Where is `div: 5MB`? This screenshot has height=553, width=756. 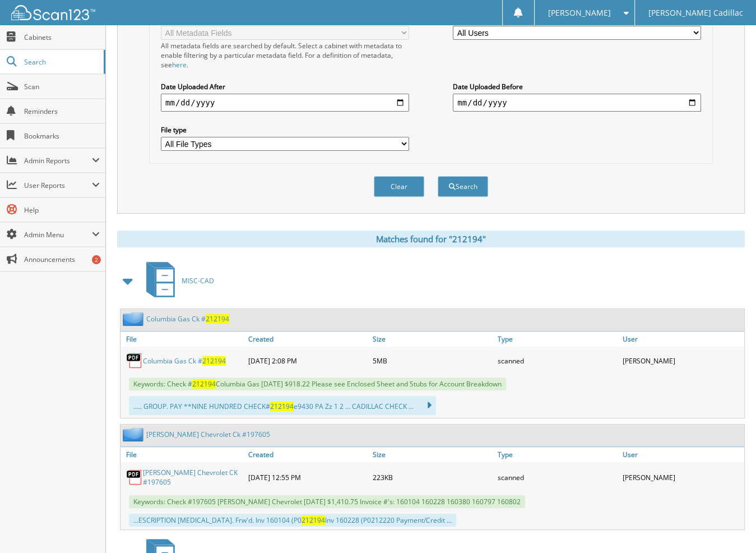 div: 5MB is located at coordinates (433, 361).